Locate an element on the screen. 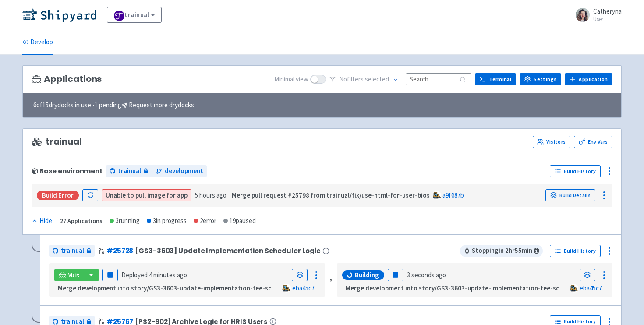 The image size is (644, 325). div: Base environment is located at coordinates (67, 171).